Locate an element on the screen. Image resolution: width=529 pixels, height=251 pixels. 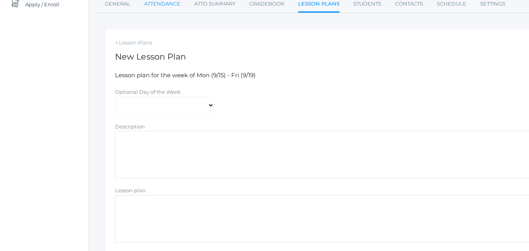
span: Lesson plan for the week of Mon (9/15) - Fri (9/19) is located at coordinates (185, 75).